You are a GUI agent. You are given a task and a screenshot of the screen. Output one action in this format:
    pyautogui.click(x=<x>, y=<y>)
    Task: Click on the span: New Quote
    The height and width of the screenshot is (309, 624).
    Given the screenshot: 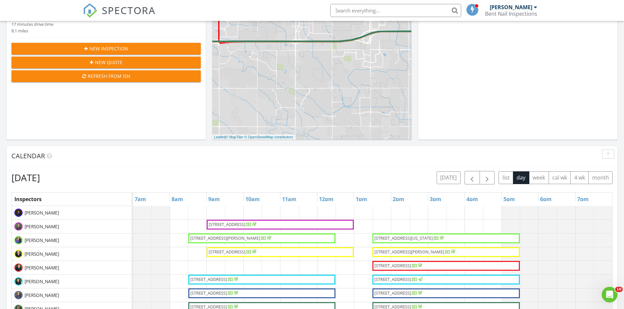 What is the action you would take?
    pyautogui.click(x=109, y=62)
    